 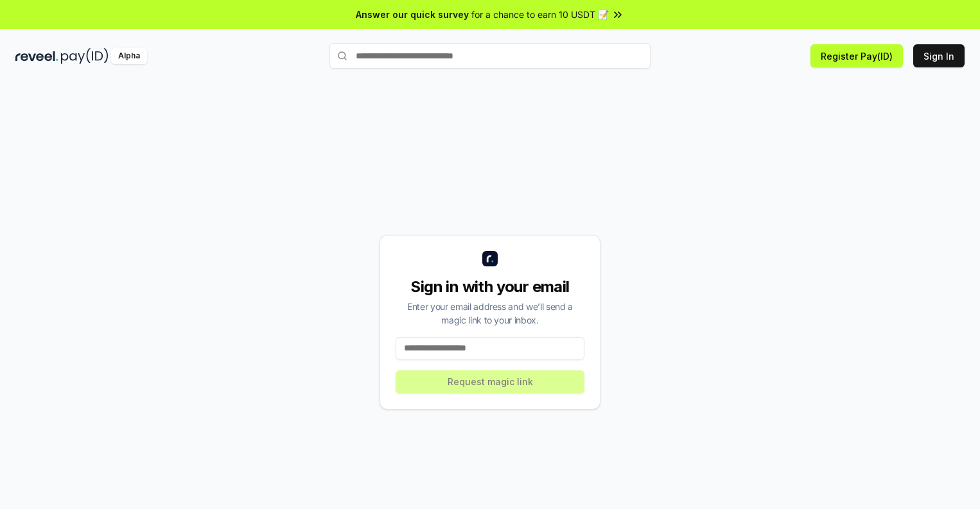 I want to click on button: Sign In, so click(x=939, y=56).